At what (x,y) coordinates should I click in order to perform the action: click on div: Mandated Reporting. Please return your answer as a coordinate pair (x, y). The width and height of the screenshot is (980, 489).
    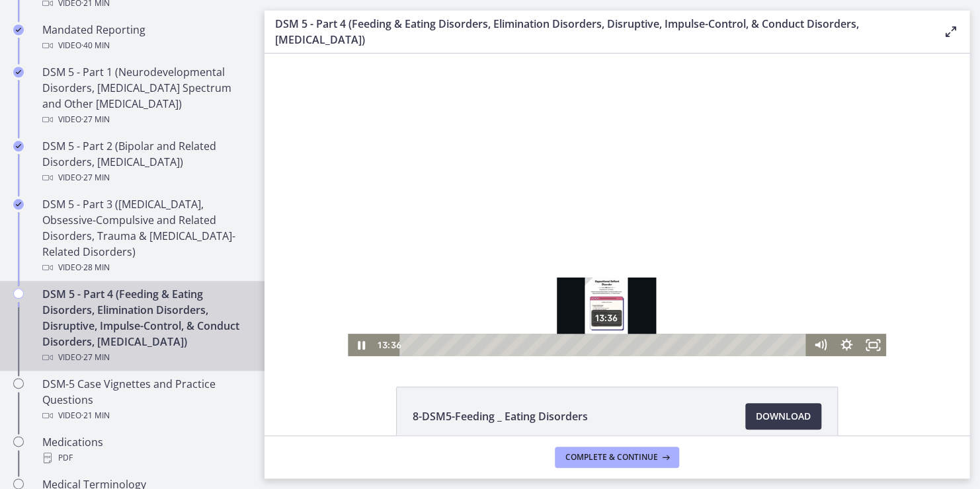
    Looking at the image, I should click on (145, 38).